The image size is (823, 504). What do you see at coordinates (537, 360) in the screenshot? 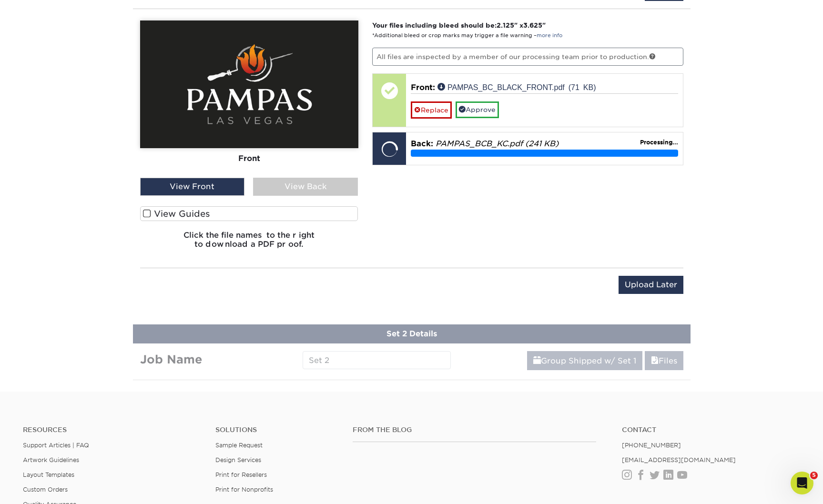
I see `span: shipping` at bounding box center [537, 360].